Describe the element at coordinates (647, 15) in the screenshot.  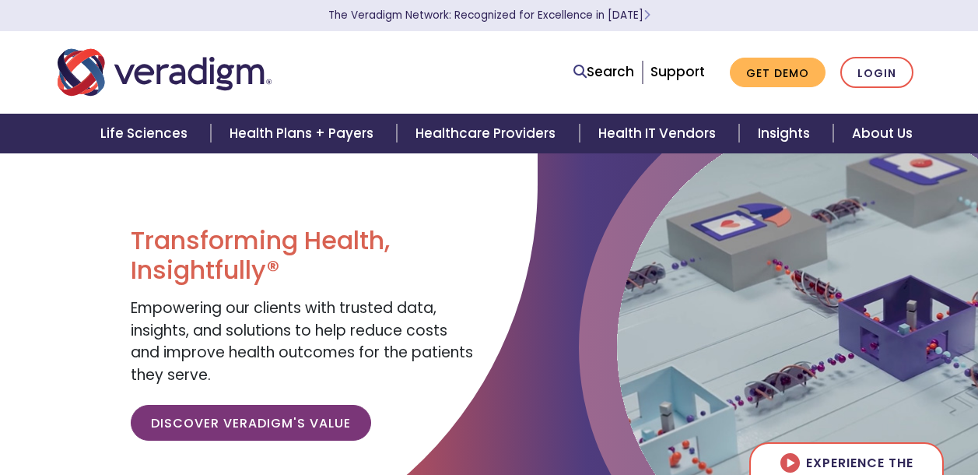
I see `span: Learn More` at that location.